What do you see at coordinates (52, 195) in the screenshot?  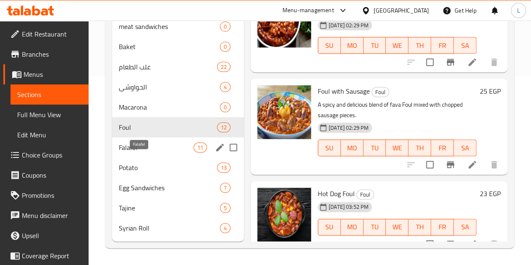 I see `span: Promotions` at bounding box center [52, 195].